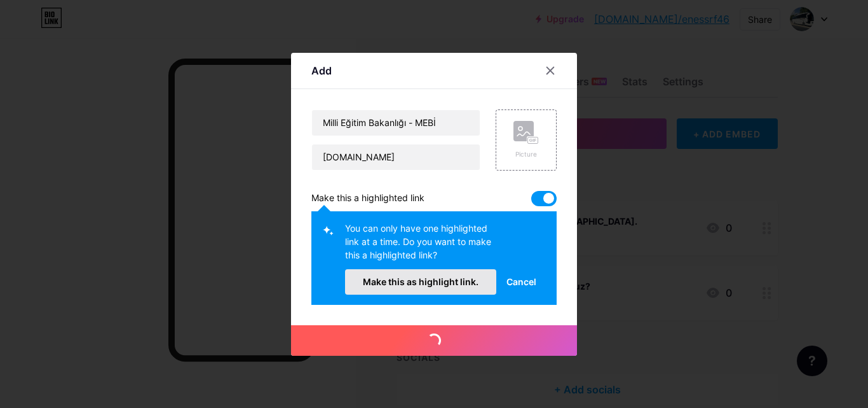  I want to click on button: Cancel, so click(521, 282).